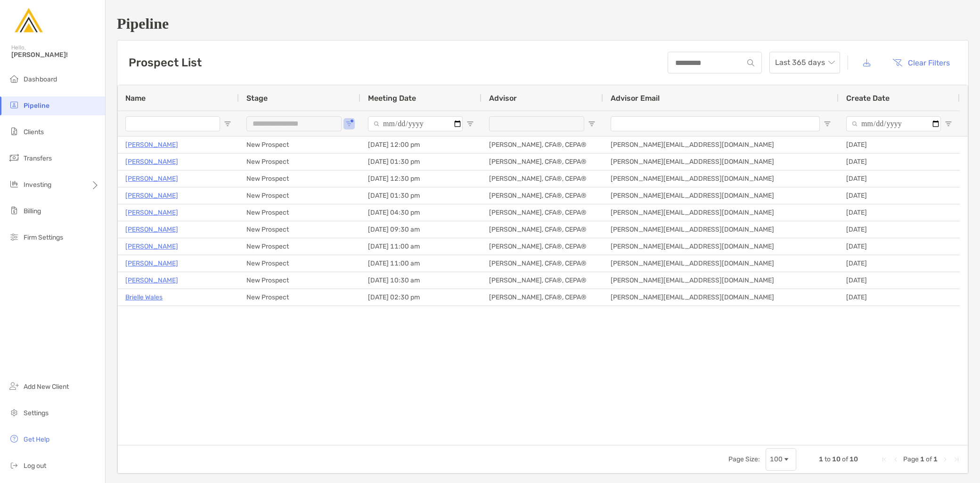  I want to click on h1: Pipeline, so click(543, 23).